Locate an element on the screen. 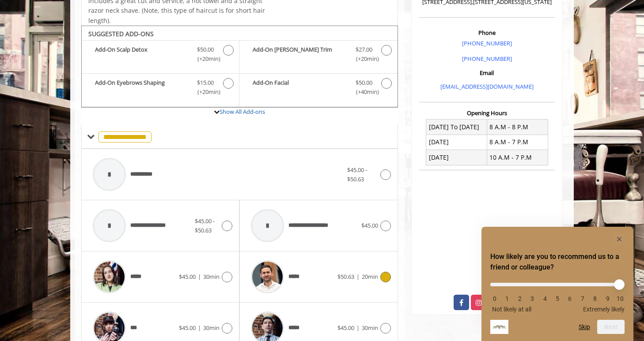 The image size is (644, 341). td: 10 A.M - 7 P.M is located at coordinates (517, 158).